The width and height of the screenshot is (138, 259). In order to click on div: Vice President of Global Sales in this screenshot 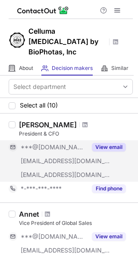, I will do `click(76, 223)`.